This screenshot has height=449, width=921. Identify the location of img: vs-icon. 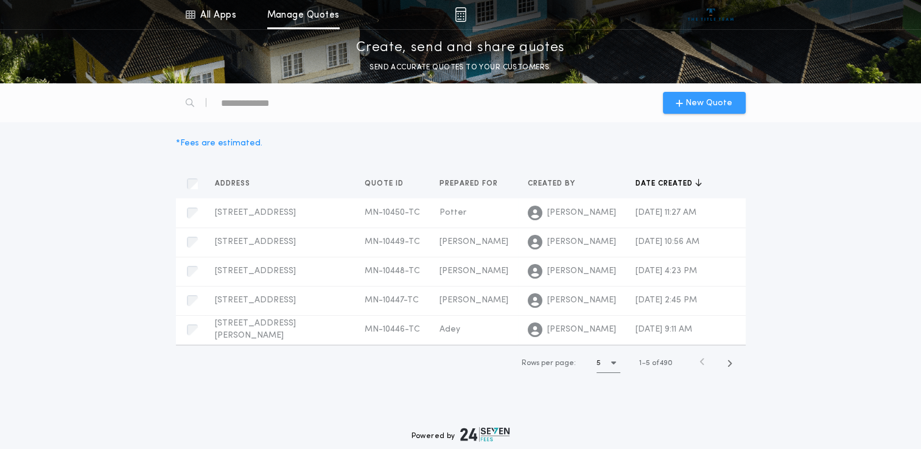
(710, 15).